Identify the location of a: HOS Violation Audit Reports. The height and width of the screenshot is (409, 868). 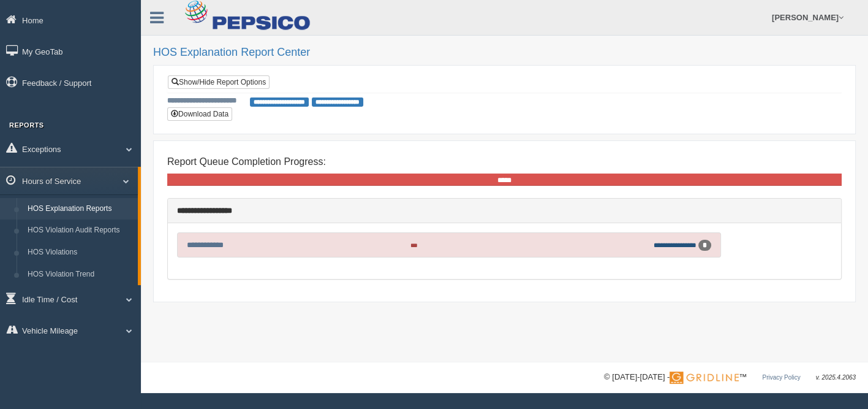
(79, 231).